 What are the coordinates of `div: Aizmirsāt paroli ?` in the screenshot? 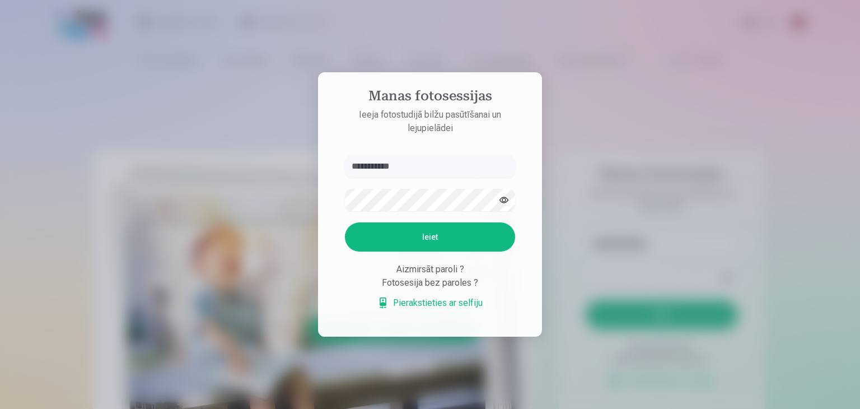 It's located at (430, 269).